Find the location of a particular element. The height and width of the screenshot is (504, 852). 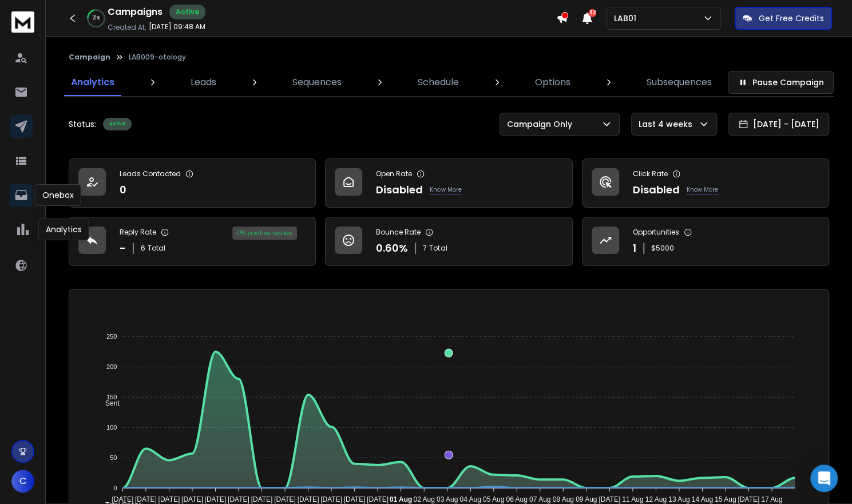

span: Sent is located at coordinates (108, 403).